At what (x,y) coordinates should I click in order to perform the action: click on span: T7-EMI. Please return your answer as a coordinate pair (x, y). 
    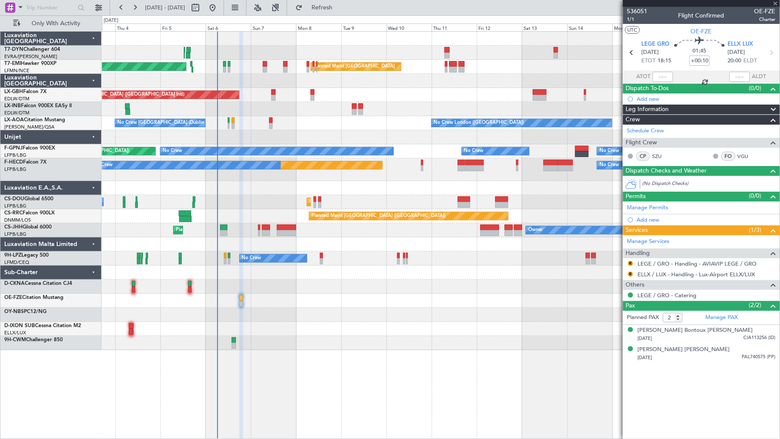
    Looking at the image, I should click on (12, 64).